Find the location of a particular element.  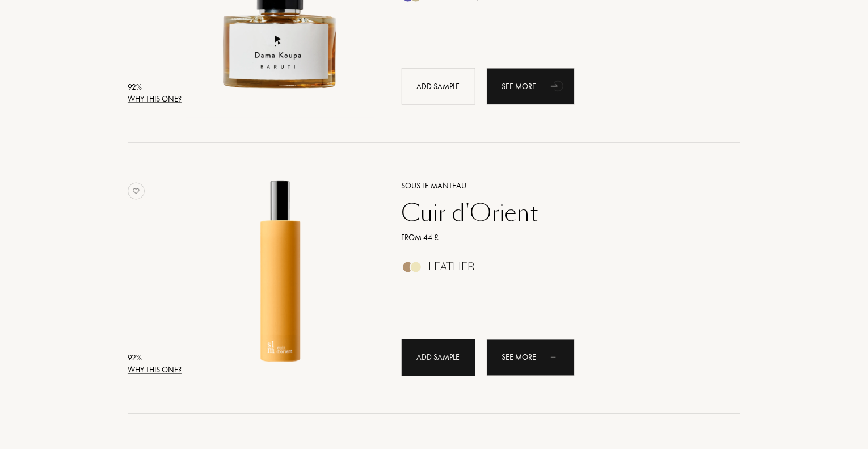

div: From 44 £ is located at coordinates (558, 238).